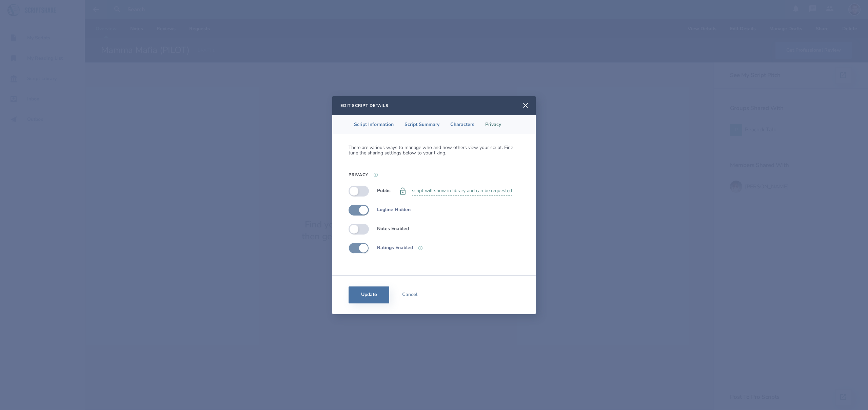 The image size is (868, 410). Describe the element at coordinates (369, 295) in the screenshot. I see `button: Update` at that location.